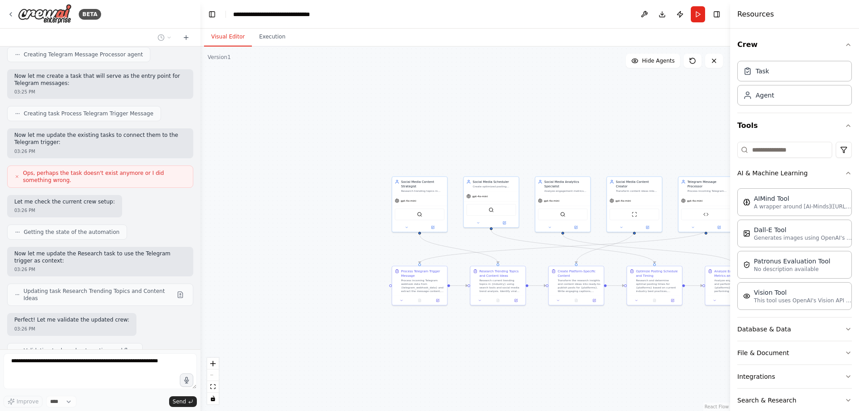 This screenshot has width=859, height=411. I want to click on button: Visual Editor, so click(228, 37).